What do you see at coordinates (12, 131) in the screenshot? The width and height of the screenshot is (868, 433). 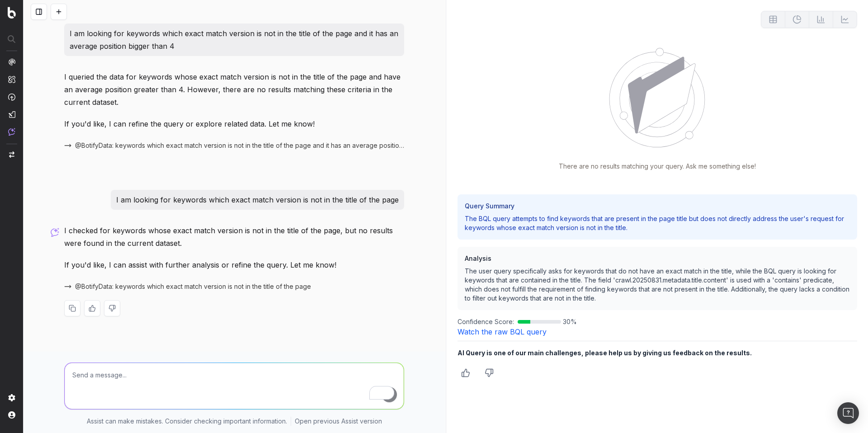 I see `img: Assist` at bounding box center [12, 131].